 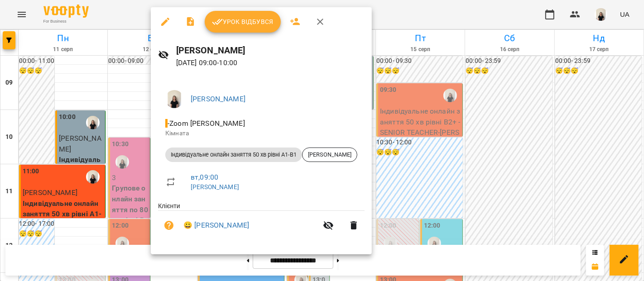 I want to click on a: вт , 09:00, so click(x=204, y=177).